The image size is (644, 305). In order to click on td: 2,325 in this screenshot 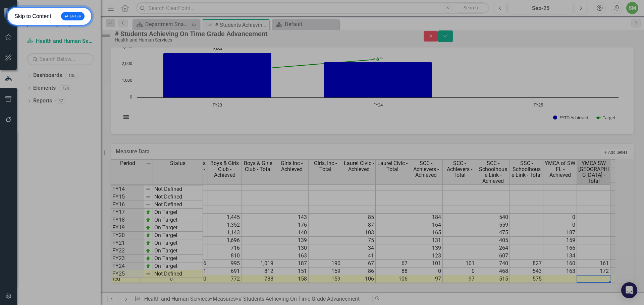, I will do `click(627, 271)`.